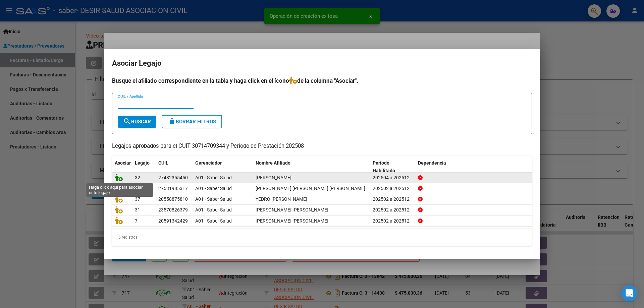 Image resolution: width=644 pixels, height=308 pixels. Describe the element at coordinates (136, 221) in the screenshot. I see `span: 7` at that location.